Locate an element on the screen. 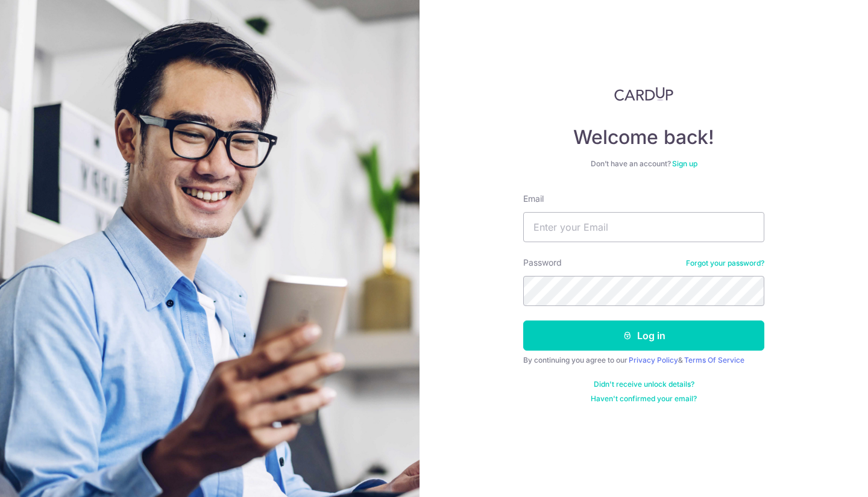 The width and height of the screenshot is (868, 497). input: Enter your Email is located at coordinates (644, 227).